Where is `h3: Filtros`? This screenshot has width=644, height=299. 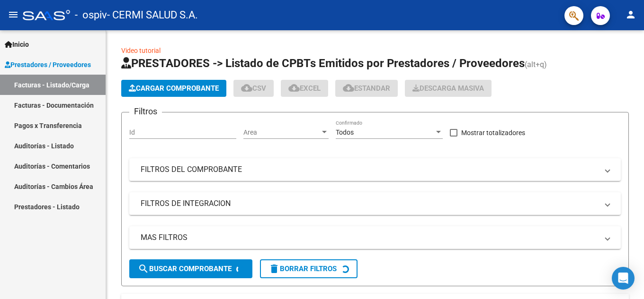
h3: Filtros is located at coordinates (145, 111).